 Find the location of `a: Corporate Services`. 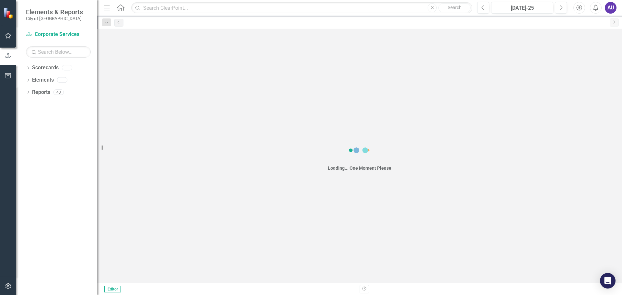

a: Corporate Services is located at coordinates (58, 34).